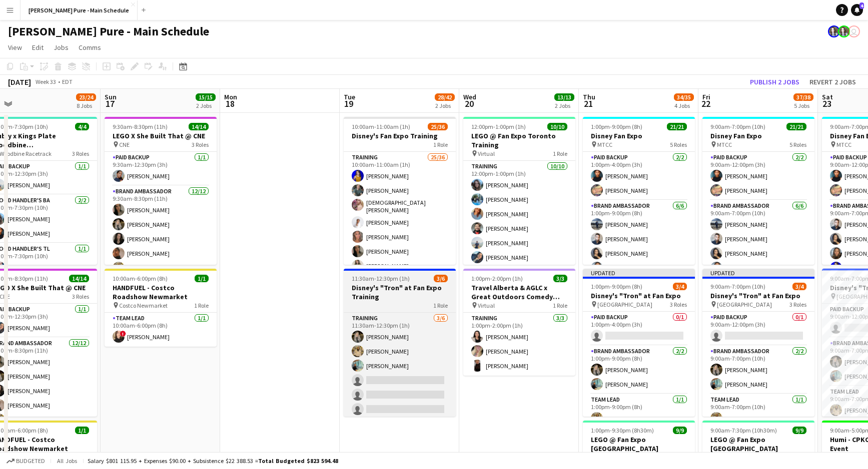  I want to click on div: 2 Jobs, so click(205, 105).